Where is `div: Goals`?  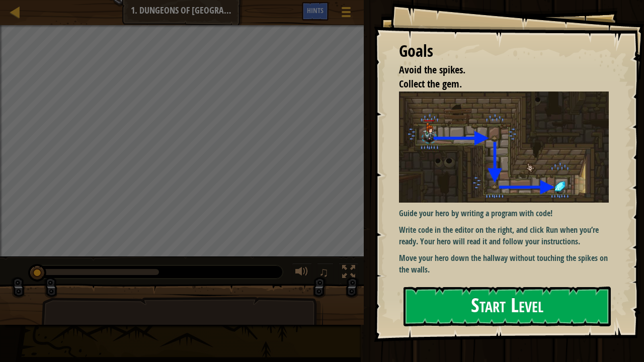 div: Goals is located at coordinates (503, 52).